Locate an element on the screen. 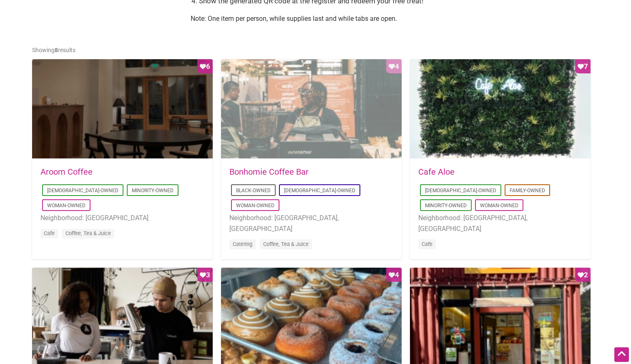  a: Bonhomie Coffee Bar is located at coordinates (269, 172).